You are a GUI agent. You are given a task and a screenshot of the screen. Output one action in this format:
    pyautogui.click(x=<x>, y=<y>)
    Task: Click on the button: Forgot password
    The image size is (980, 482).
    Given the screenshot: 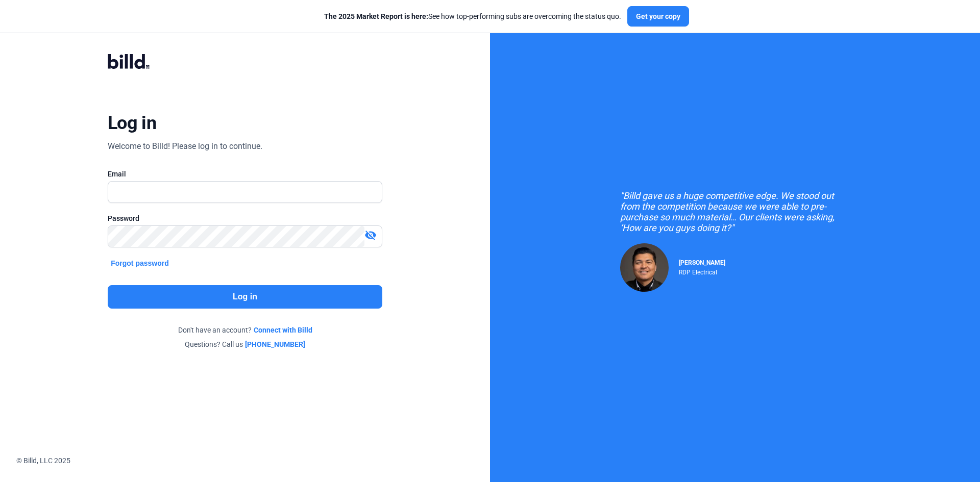 What is the action you would take?
    pyautogui.click(x=140, y=263)
    